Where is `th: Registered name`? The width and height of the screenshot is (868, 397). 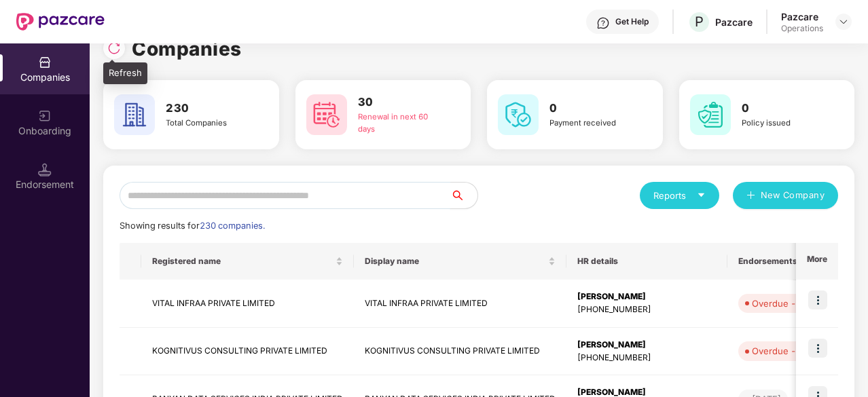 th: Registered name is located at coordinates (247, 262).